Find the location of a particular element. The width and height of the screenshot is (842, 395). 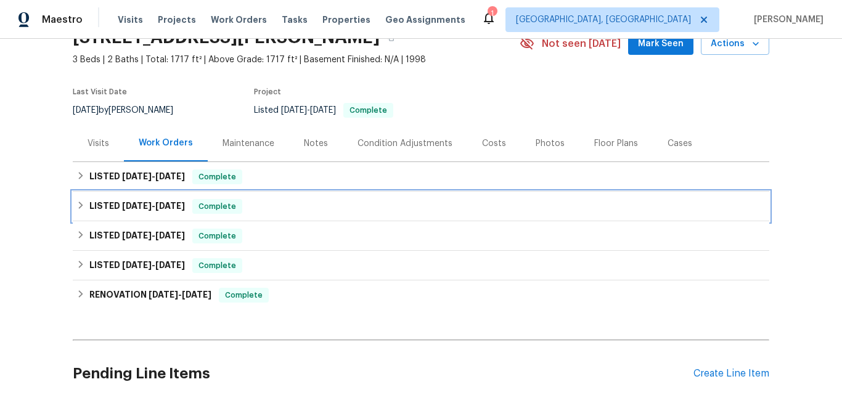

span: 3 Beds | 2 Baths | Total: 1717 ft² | Above Grade: 1717 ft² | Basement Finished: N/A | 1998 is located at coordinates (296, 60).